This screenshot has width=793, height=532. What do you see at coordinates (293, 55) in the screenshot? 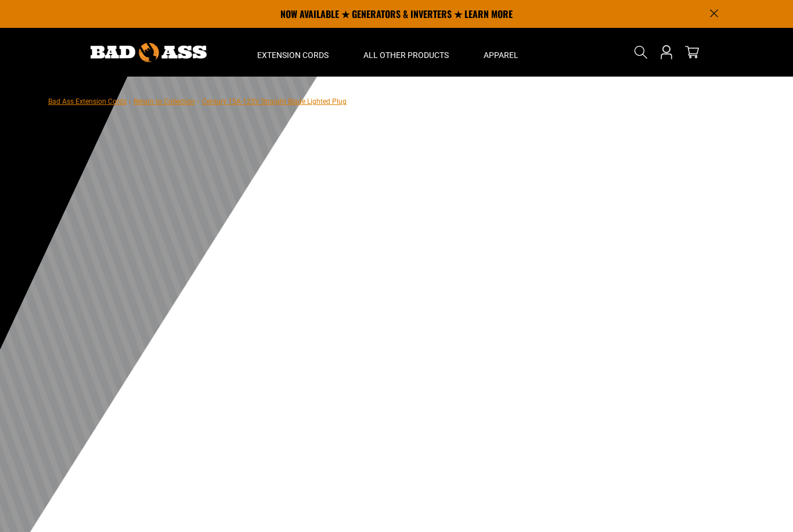
I see `span: Extension Cords` at bounding box center [293, 55].